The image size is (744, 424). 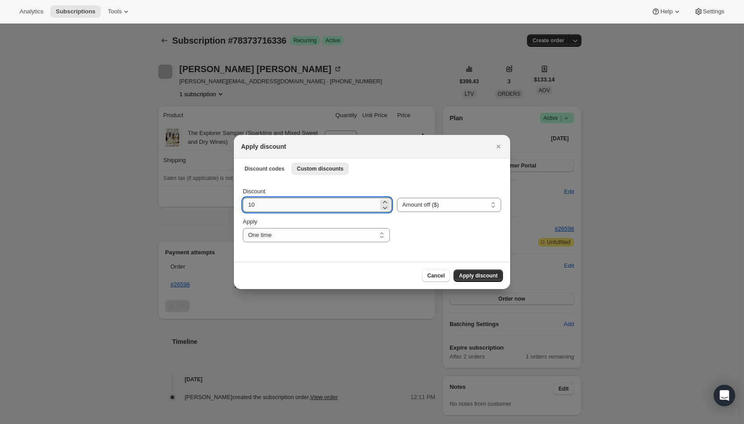 What do you see at coordinates (436, 276) in the screenshot?
I see `span: Cancel` at bounding box center [436, 276].